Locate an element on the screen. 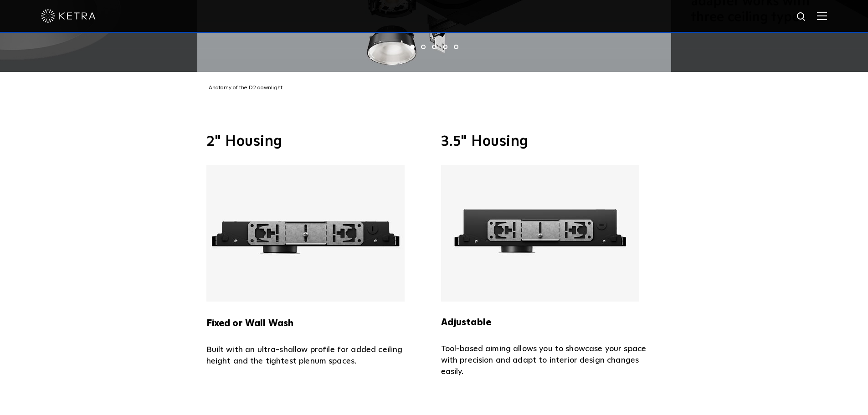 The image size is (868, 415). strong: Fixed or Wall Wash is located at coordinates (250, 324).